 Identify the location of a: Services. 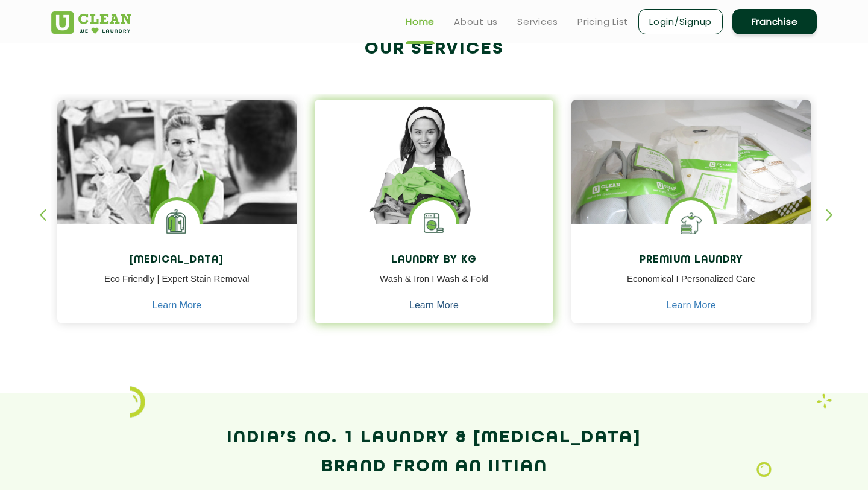
(538, 22).